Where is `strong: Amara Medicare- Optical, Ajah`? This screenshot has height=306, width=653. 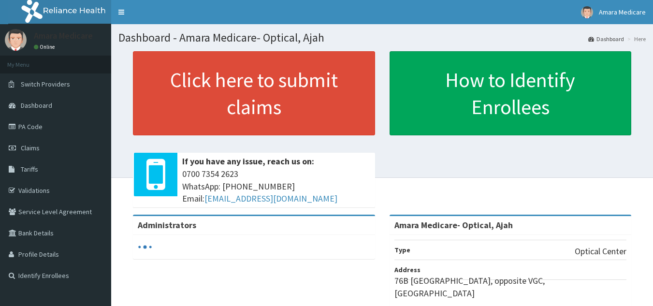
strong: Amara Medicare- Optical, Ajah is located at coordinates (453, 225).